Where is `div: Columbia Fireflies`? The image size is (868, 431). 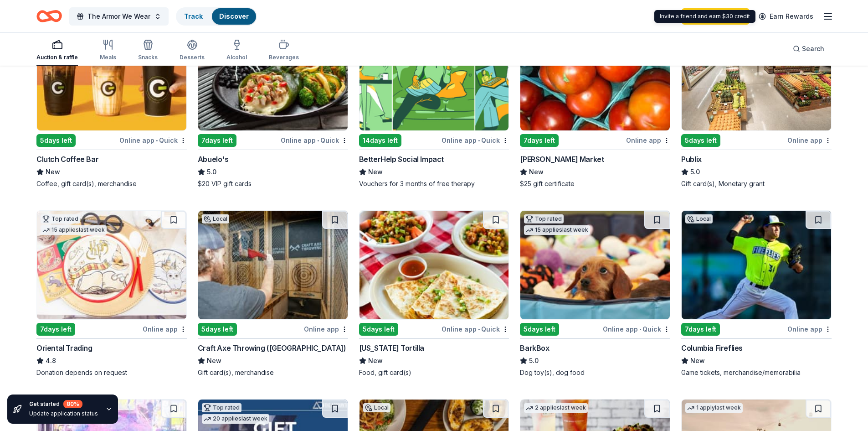 div: Columbia Fireflies is located at coordinates (712, 348).